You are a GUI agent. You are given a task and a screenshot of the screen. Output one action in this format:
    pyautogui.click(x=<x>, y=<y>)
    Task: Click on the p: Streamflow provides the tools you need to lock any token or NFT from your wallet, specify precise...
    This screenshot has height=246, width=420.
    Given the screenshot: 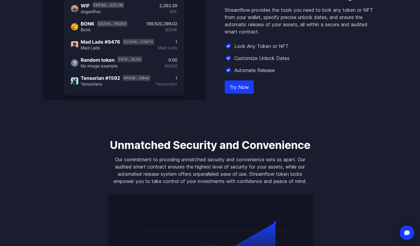 What is the action you would take?
    pyautogui.click(x=301, y=21)
    